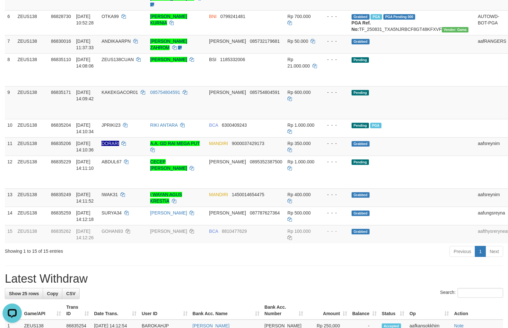 This screenshot has width=508, height=328. Describe the element at coordinates (400, 17) in the screenshot. I see `span: PGA Pending` at that location.